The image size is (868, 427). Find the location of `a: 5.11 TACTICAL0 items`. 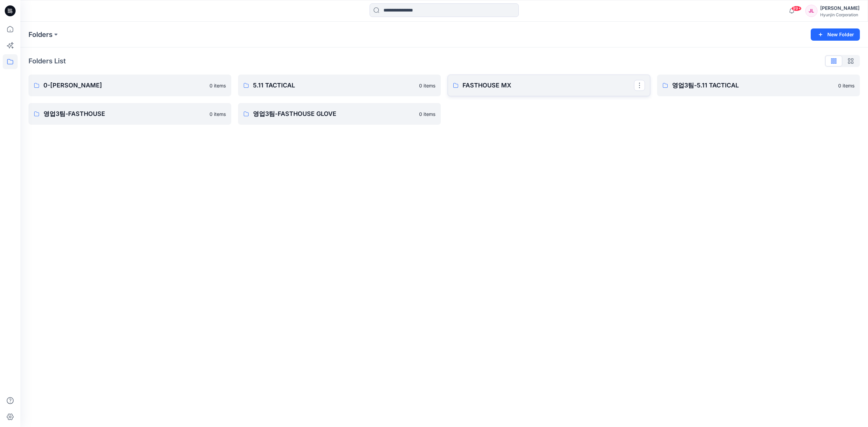

a: 5.11 TACTICAL0 items is located at coordinates (340, 85).